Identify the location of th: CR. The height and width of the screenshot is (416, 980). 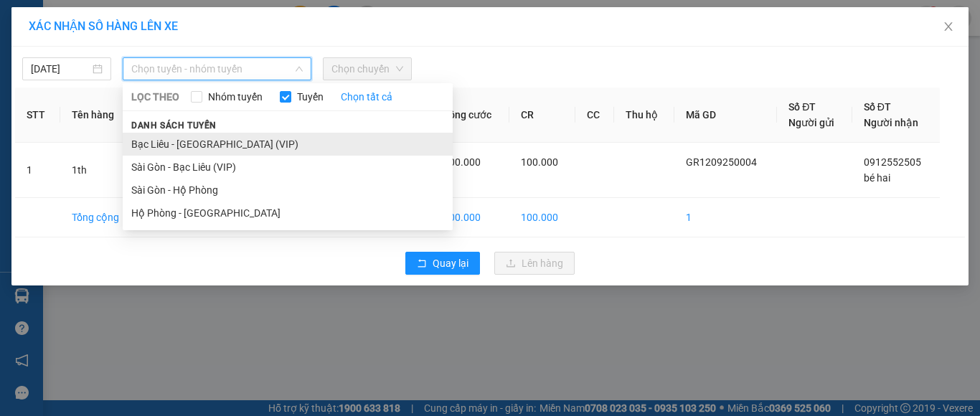
(542, 114).